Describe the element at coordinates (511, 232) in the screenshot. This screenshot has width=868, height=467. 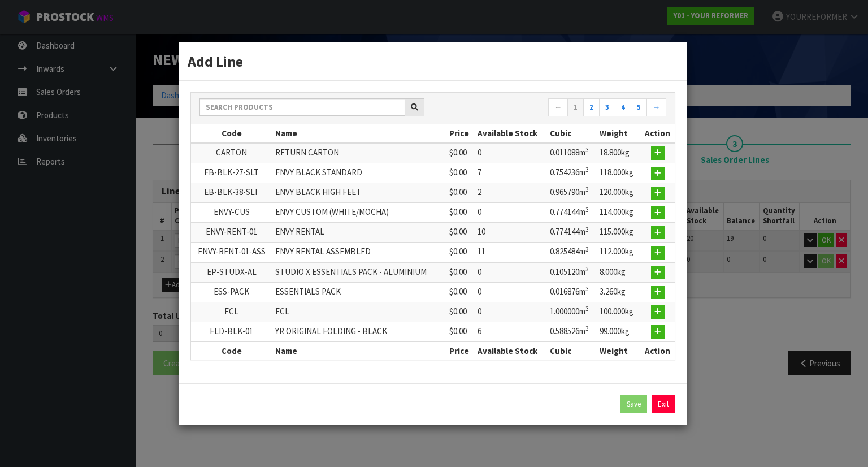
I see `td: 10` at that location.